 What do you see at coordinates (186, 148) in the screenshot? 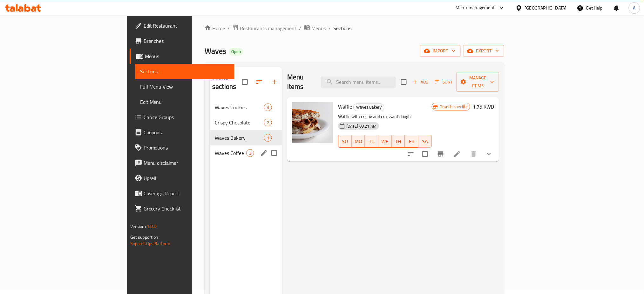
I see `span: Promotions` at bounding box center [186, 148].